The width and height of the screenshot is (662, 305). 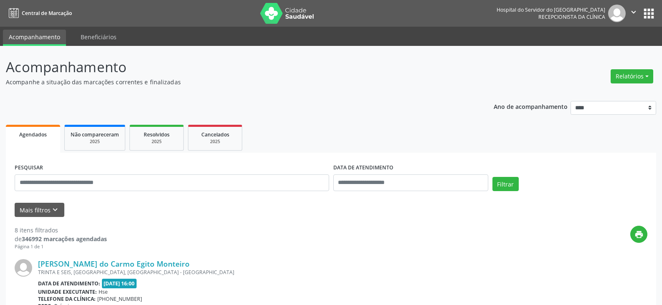 What do you see at coordinates (33, 135) in the screenshot?
I see `span: Agendados` at bounding box center [33, 135].